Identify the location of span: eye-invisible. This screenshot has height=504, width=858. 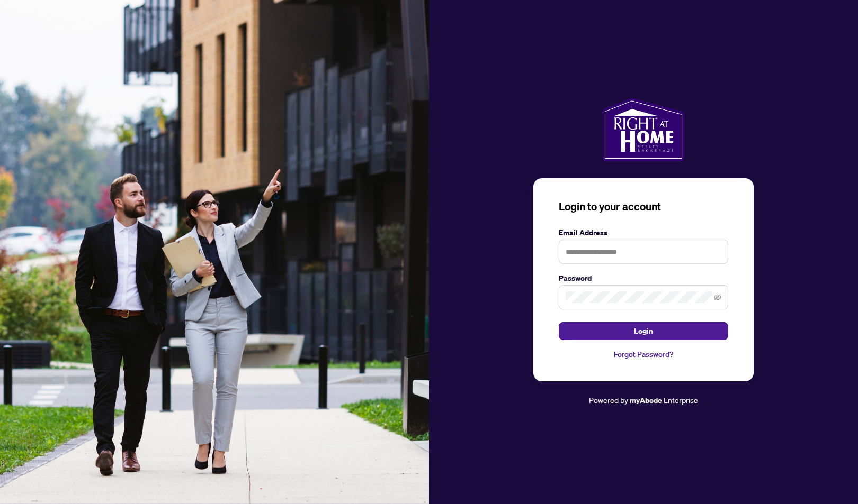
(717, 297).